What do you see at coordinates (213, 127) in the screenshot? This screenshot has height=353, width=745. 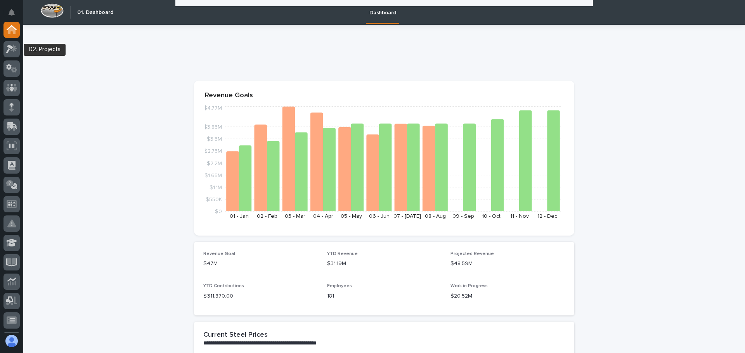 I see `tspan: $3.85M` at bounding box center [213, 127].